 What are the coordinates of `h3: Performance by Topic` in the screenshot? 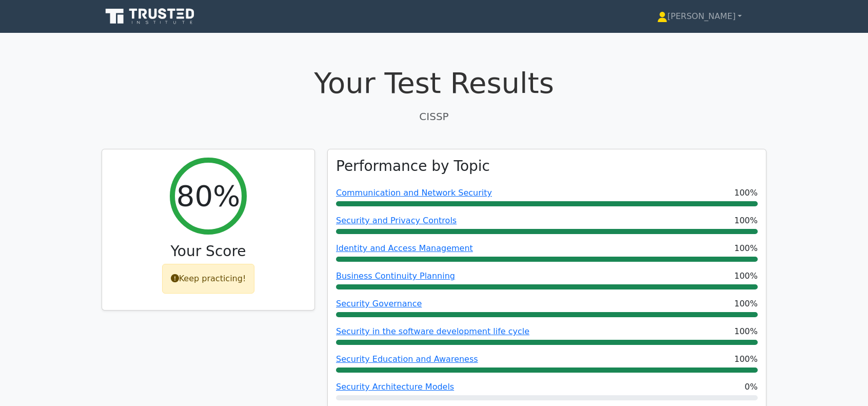 It's located at (412, 167).